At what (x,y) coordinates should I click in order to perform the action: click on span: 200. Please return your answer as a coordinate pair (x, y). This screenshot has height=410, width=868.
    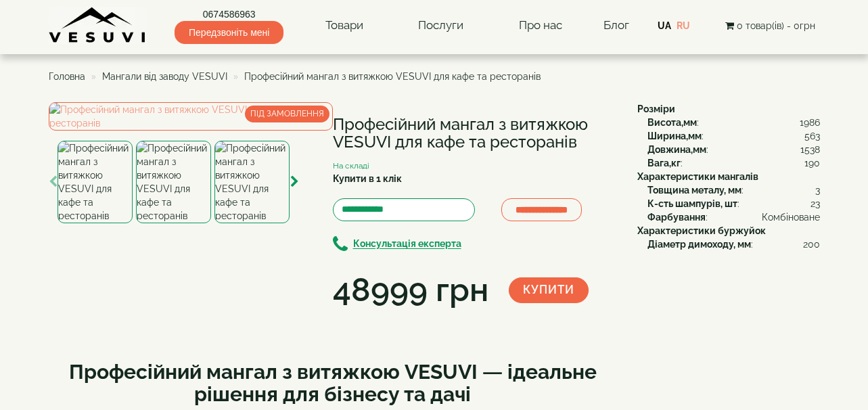
    Looking at the image, I should click on (811, 244).